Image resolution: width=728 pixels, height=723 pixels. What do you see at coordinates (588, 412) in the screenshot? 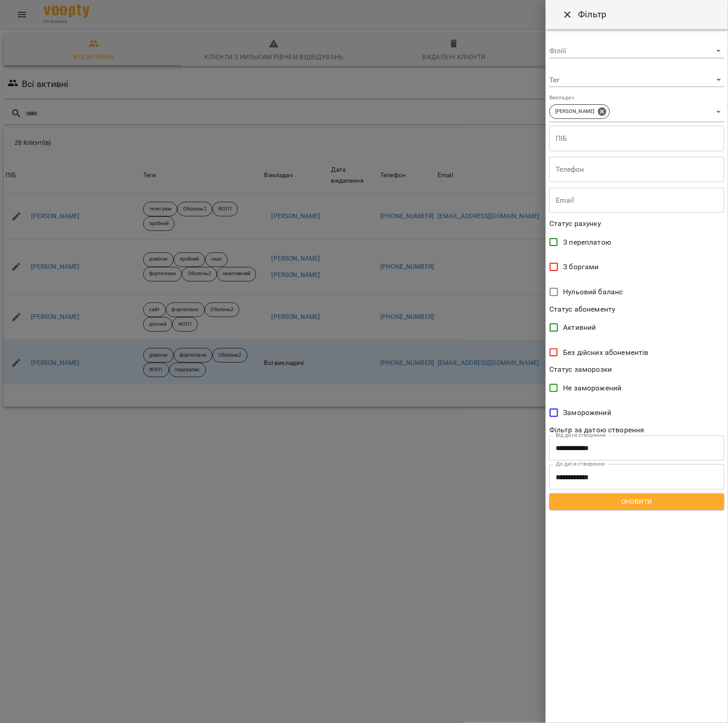
I see `span: Заморожений` at bounding box center [588, 412].